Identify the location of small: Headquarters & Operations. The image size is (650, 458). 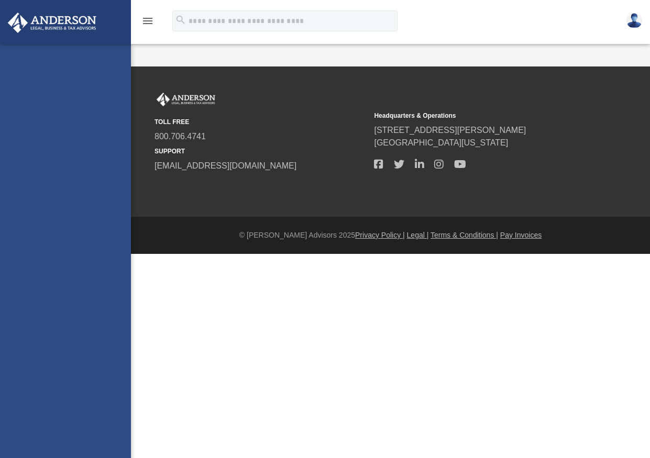
(480, 116).